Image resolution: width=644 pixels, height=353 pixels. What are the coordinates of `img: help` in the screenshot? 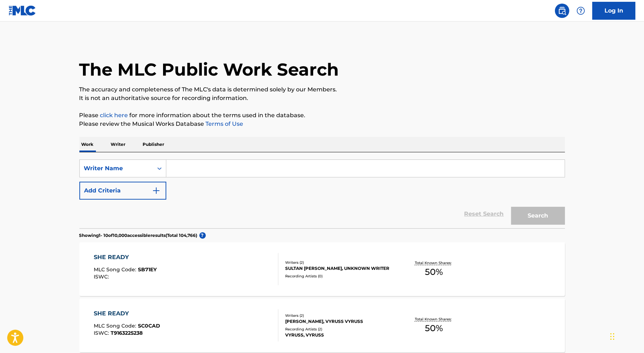 It's located at (581, 11).